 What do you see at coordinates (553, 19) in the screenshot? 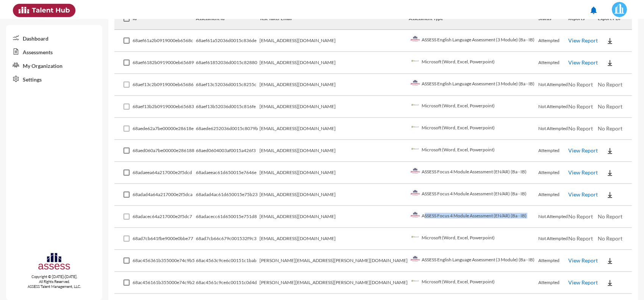
I see `th: Status` at bounding box center [553, 19].